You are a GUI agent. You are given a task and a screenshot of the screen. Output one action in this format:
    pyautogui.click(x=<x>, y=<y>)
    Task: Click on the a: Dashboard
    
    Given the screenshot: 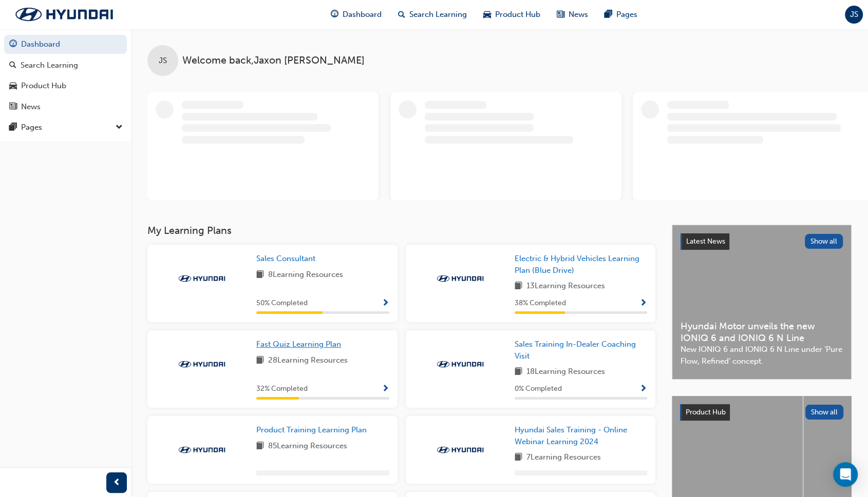 What is the action you would take?
    pyautogui.click(x=65, y=44)
    